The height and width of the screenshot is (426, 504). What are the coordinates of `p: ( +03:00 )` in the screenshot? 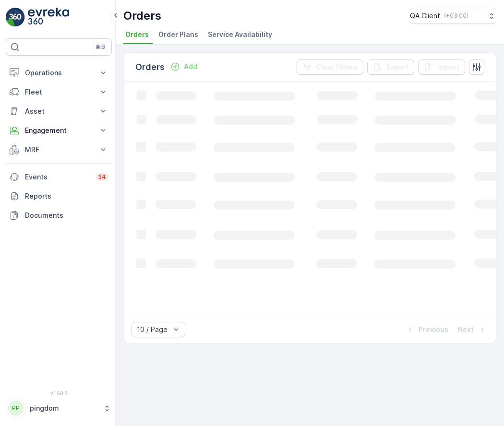 It's located at (456, 16).